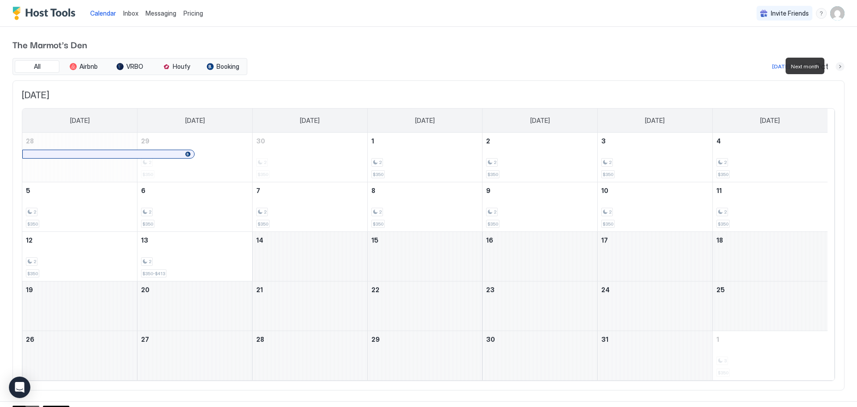 This screenshot has width=857, height=407. What do you see at coordinates (490, 339) in the screenshot?
I see `span: 30` at bounding box center [490, 339].